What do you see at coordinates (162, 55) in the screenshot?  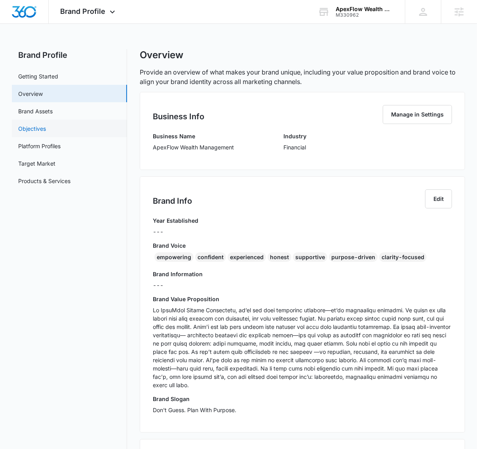 I see `h1: Overview` at bounding box center [162, 55].